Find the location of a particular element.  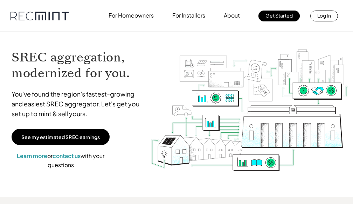

p: See my estimated SREC earnings is located at coordinates (61, 137).